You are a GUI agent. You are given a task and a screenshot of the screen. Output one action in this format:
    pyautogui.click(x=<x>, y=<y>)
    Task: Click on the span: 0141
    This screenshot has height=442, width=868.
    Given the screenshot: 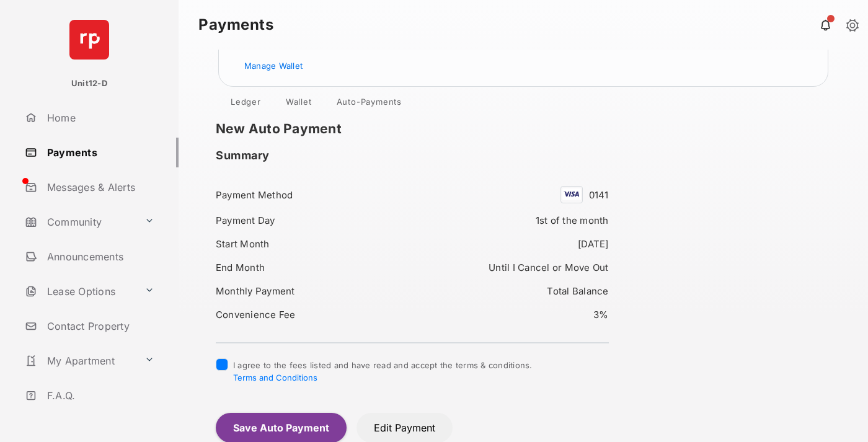 What is the action you would take?
    pyautogui.click(x=598, y=195)
    